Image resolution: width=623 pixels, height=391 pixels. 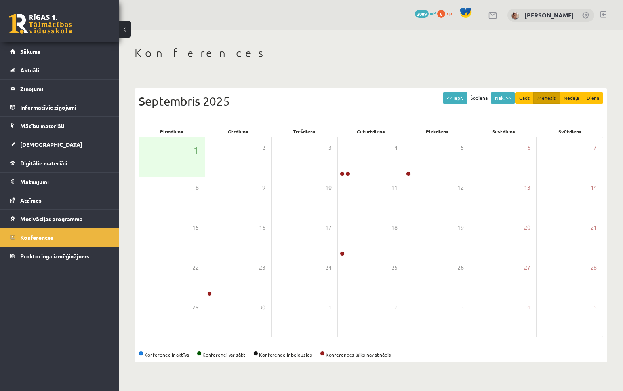 I want to click on div: Otrdiena, so click(x=238, y=132).